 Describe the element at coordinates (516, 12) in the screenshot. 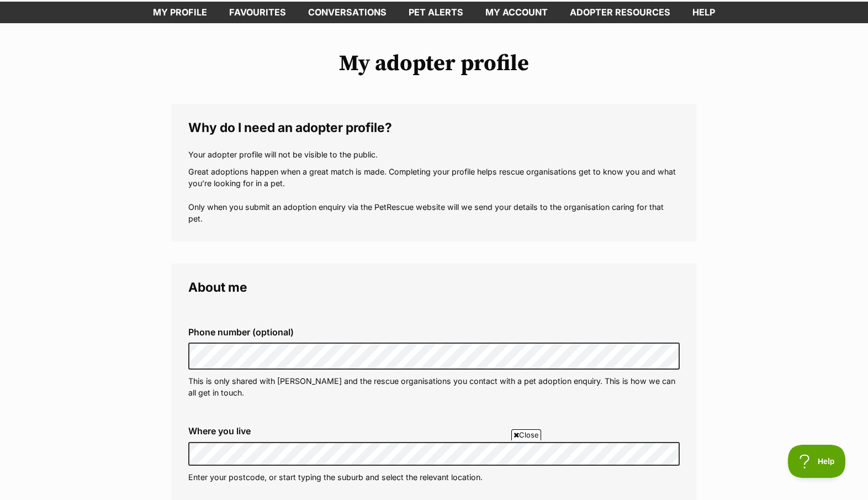

I see `a: My account` at that location.